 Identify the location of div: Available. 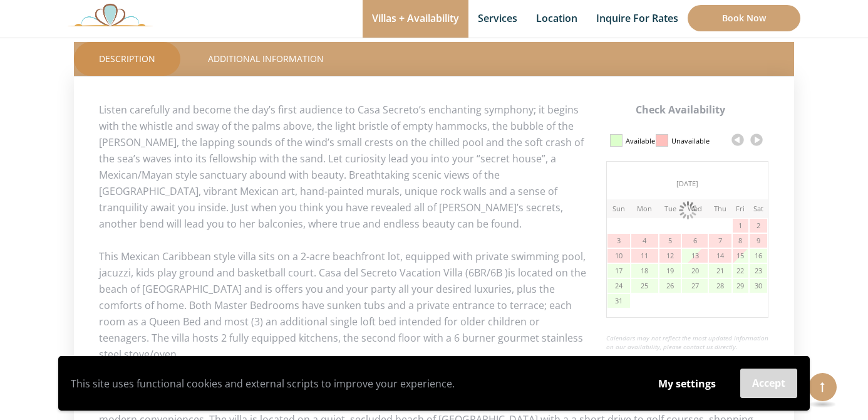
(640, 141).